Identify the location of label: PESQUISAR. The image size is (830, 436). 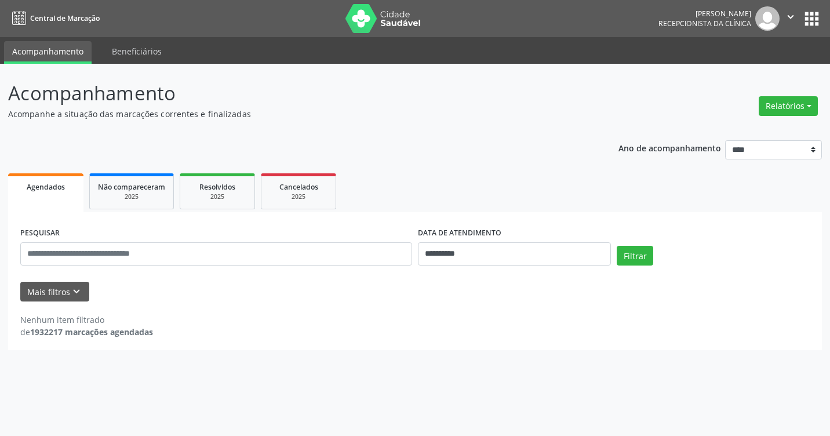
(40, 233).